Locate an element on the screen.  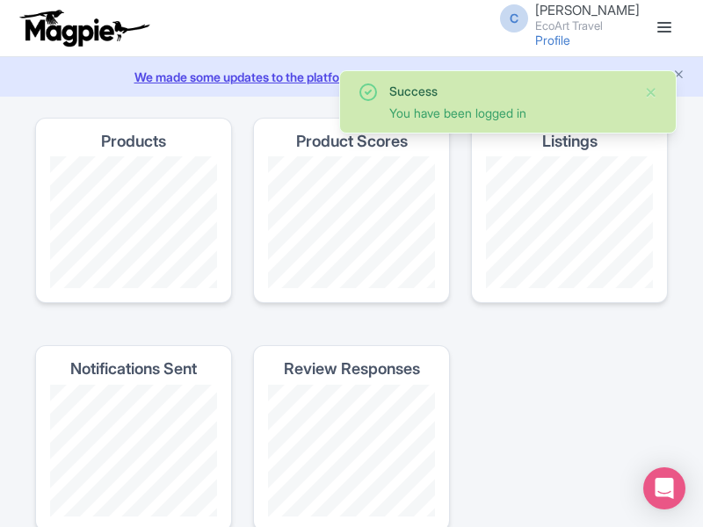
h4: Product Scores is located at coordinates (351, 141).